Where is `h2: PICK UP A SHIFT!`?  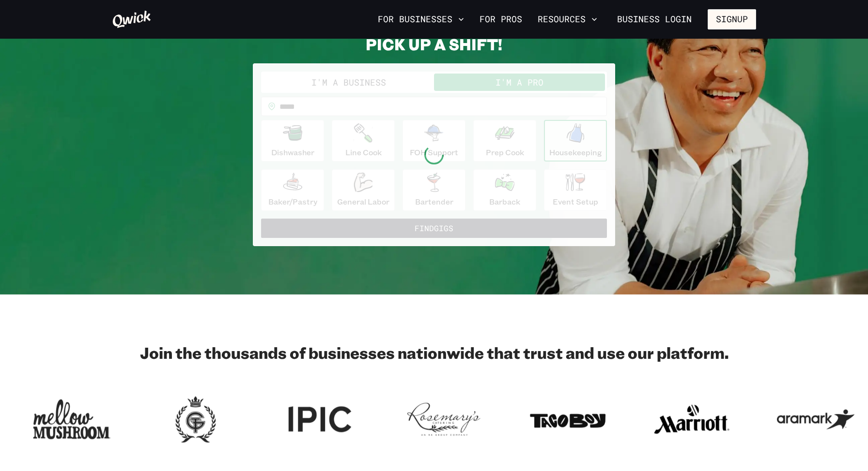 h2: PICK UP A SHIFT! is located at coordinates (434, 44).